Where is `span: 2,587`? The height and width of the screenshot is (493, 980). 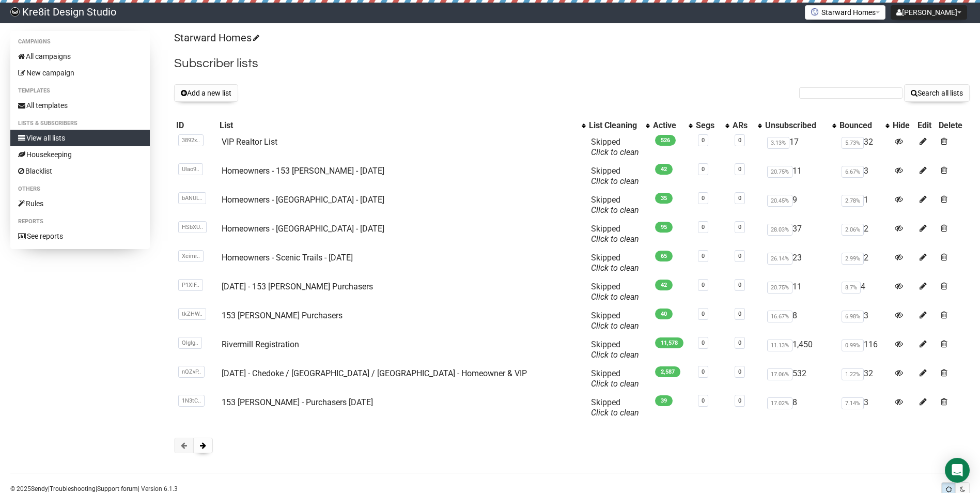 span: 2,587 is located at coordinates (667, 371).